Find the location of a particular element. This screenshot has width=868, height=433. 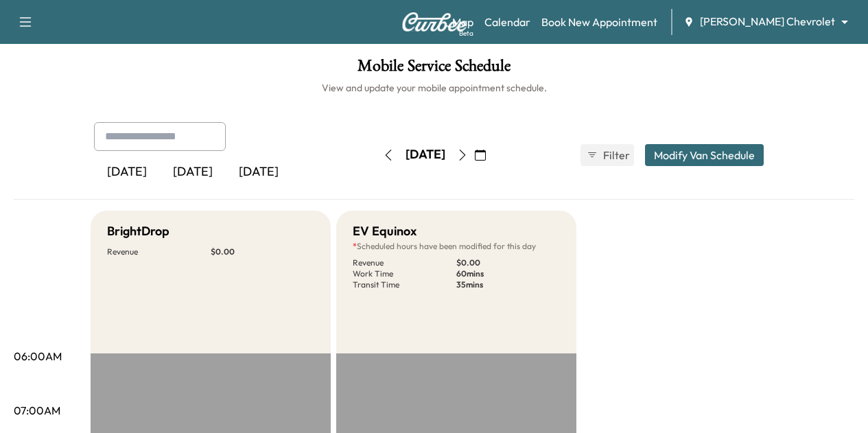

p: 60 mins is located at coordinates (508, 273).